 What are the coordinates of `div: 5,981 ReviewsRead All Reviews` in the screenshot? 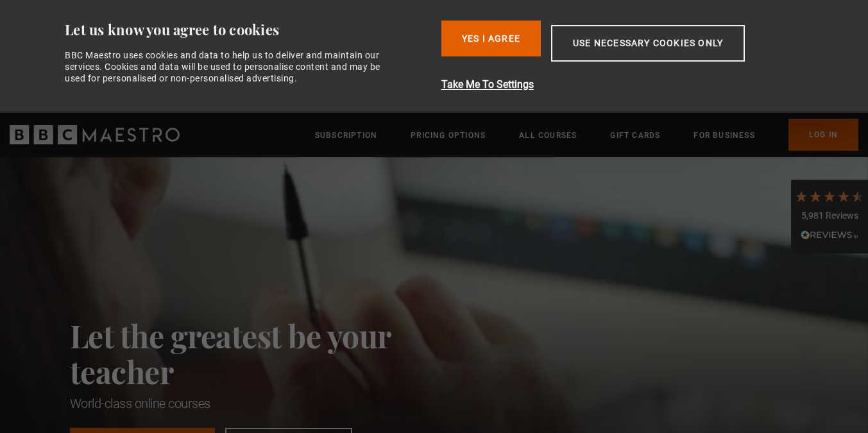 It's located at (830, 217).